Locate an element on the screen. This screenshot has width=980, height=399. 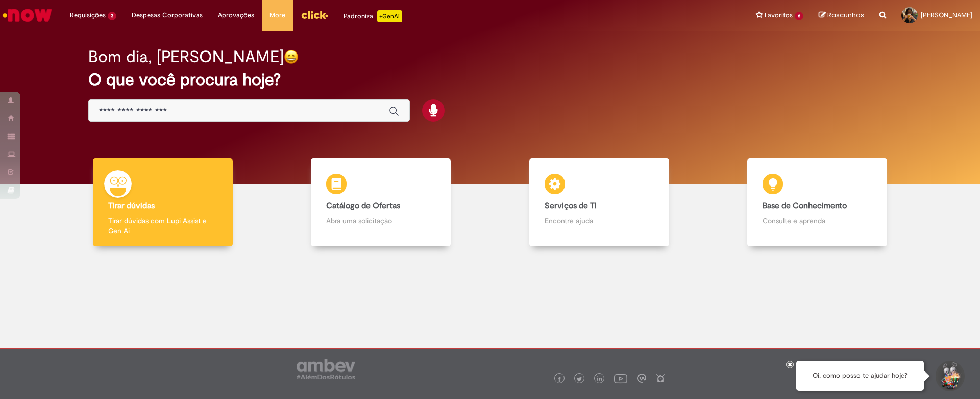
img: happy-face.png is located at coordinates (291, 56).